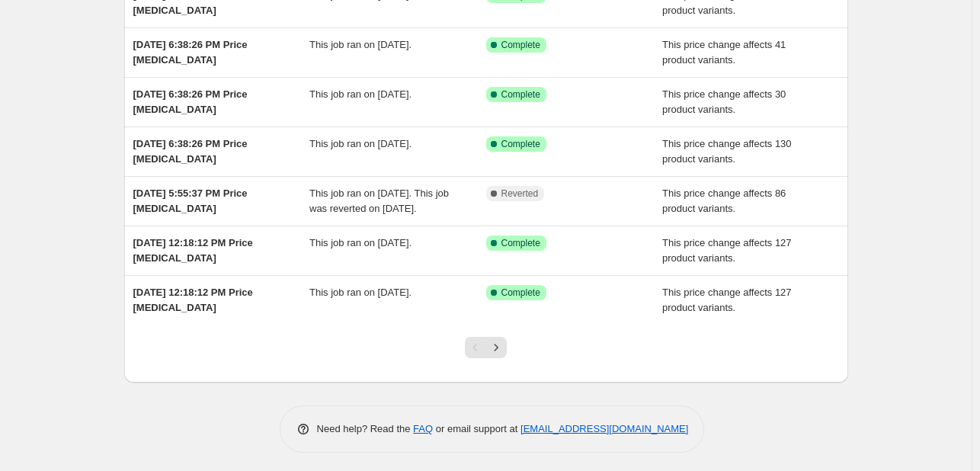 This screenshot has height=471, width=980. What do you see at coordinates (486, 347) in the screenshot?
I see `nav: Pagination` at bounding box center [486, 347].